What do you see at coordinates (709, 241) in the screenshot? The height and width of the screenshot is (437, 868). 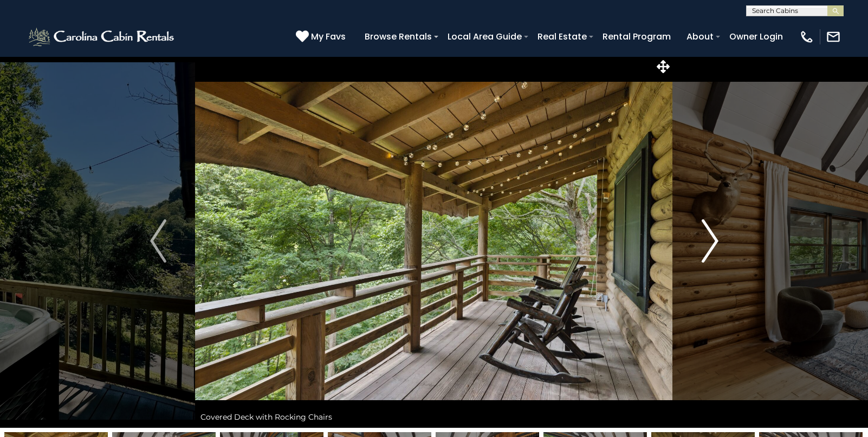 I see `button: Next` at bounding box center [709, 241].